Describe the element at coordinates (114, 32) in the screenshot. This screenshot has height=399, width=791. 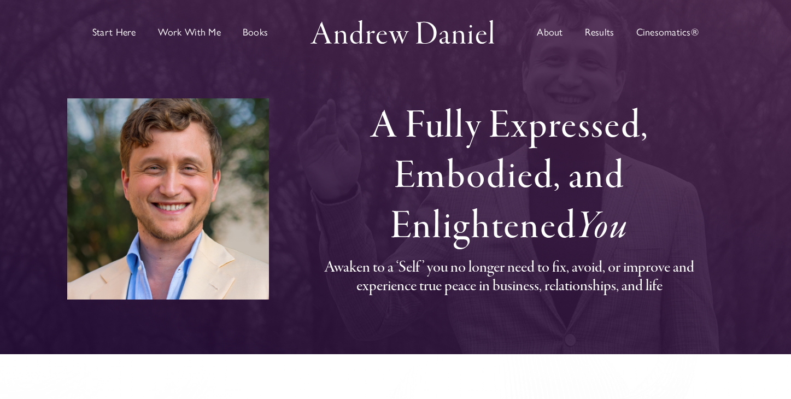
I see `a: Start Here` at that location.